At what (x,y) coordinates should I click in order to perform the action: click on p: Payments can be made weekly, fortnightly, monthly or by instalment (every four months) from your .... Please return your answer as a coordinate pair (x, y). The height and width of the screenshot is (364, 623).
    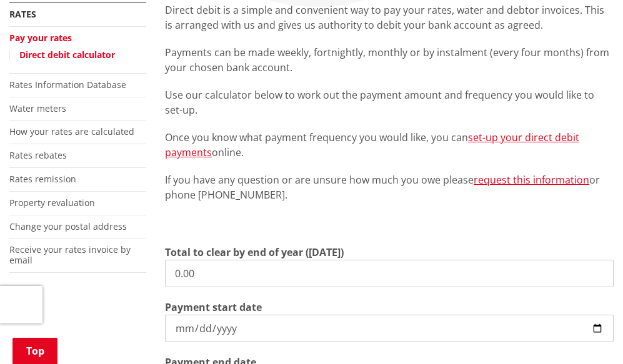
    Looking at the image, I should click on (389, 60).